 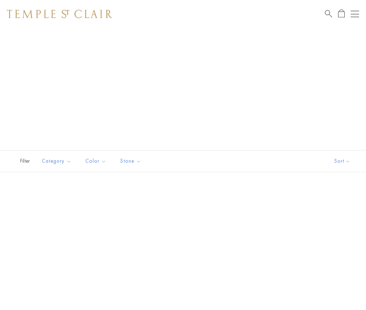 What do you see at coordinates (58, 161) in the screenshot?
I see `span: Category` at bounding box center [58, 161].